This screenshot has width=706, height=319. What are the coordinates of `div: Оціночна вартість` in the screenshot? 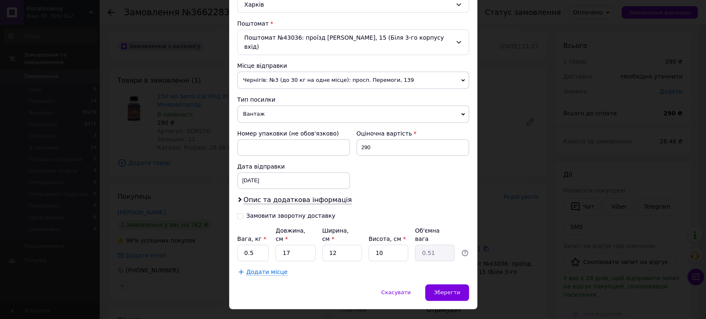 It's located at (413, 134).